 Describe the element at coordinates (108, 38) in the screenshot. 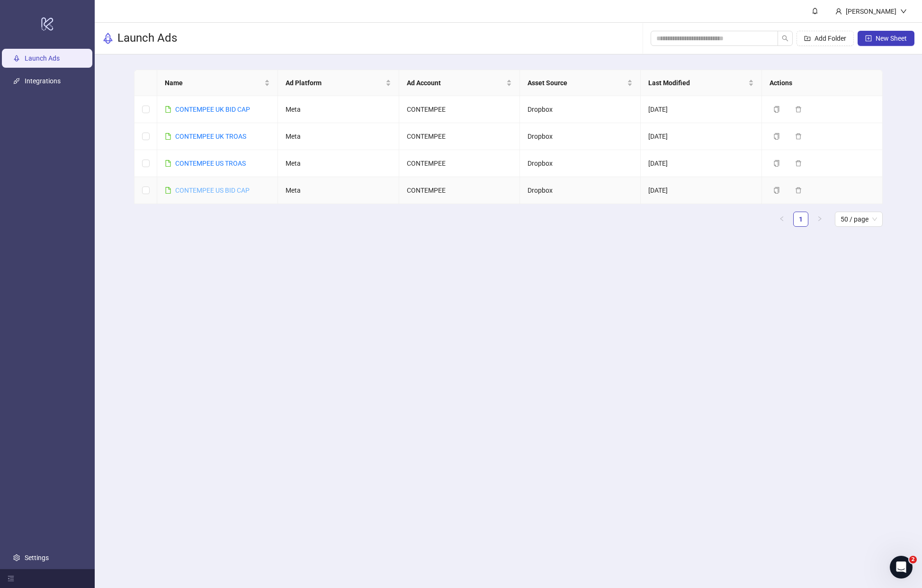

I see `span: rocket` at that location.